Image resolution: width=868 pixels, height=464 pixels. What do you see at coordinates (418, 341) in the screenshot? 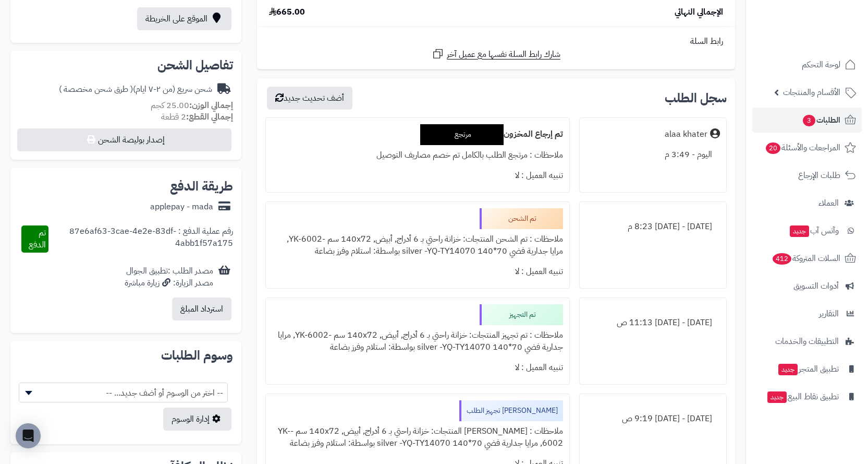
I see `div: ملاحظات : تم تجهيز المنتجات: خزانة راحتي بـ 6 أدراج, أبيض, ‎140x72 سم‏ -YK-6002, مرايا جدارية فضي...` at bounding box center [418, 341].